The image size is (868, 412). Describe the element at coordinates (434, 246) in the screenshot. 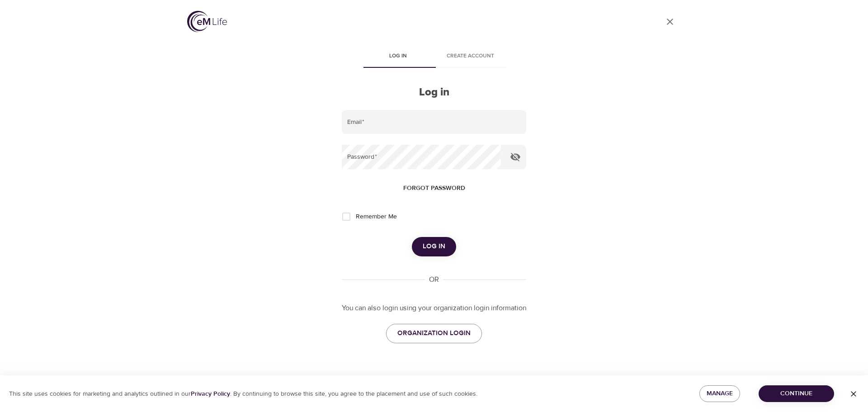

I see `button: Log in` at that location.